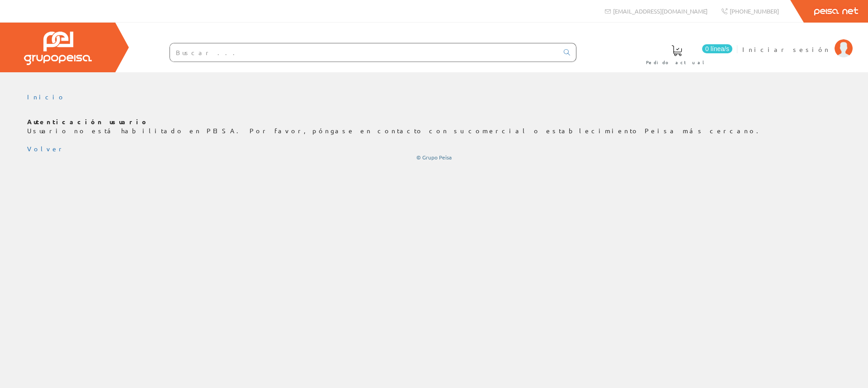 The width and height of the screenshot is (868, 388). I want to click on b: Autenticación usuario, so click(88, 122).